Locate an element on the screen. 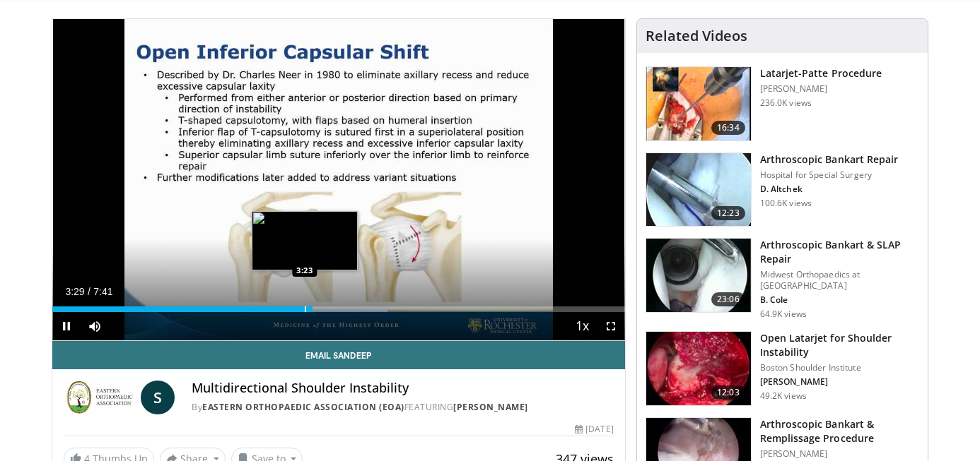  p: Boston Shoulder Institute is located at coordinates (839, 368).